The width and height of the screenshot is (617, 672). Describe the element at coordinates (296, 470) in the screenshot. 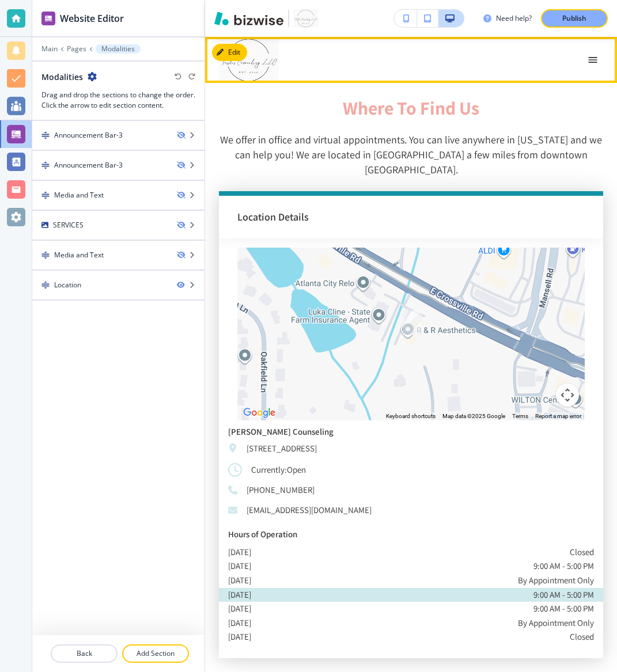

I see `p: Open` at that location.